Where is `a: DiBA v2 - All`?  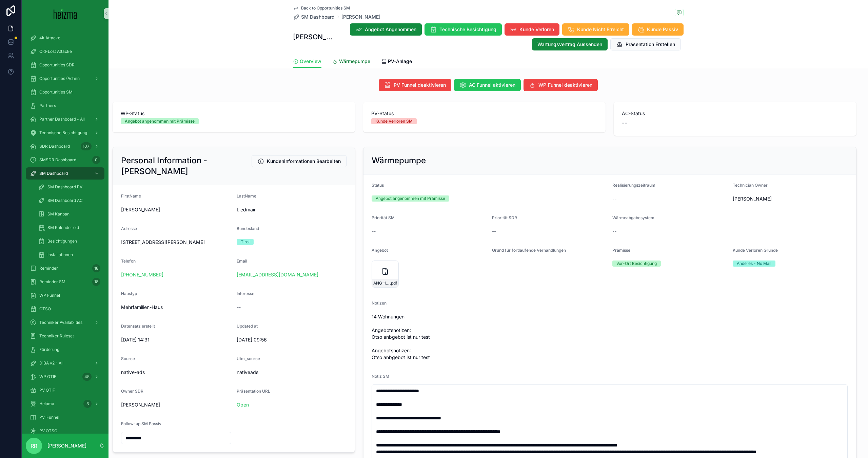 a: DiBA v2 - All is located at coordinates (65, 363).